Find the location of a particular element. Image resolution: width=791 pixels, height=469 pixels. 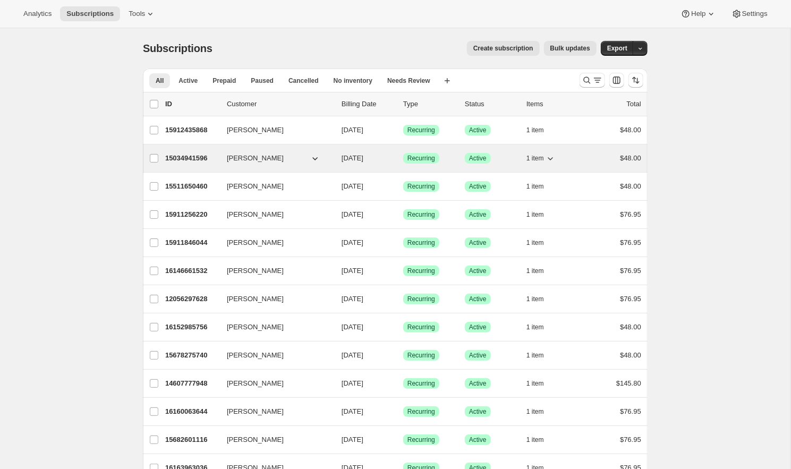

span: Settings is located at coordinates (755, 14).